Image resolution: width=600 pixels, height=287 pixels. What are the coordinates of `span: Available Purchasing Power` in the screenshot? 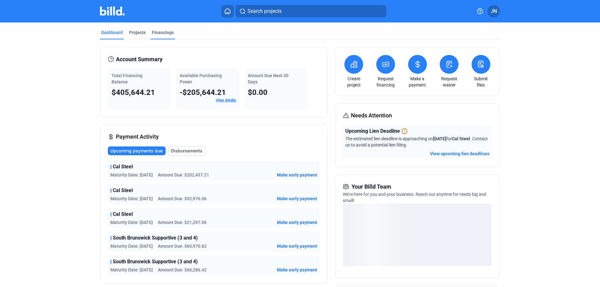 It's located at (201, 79).